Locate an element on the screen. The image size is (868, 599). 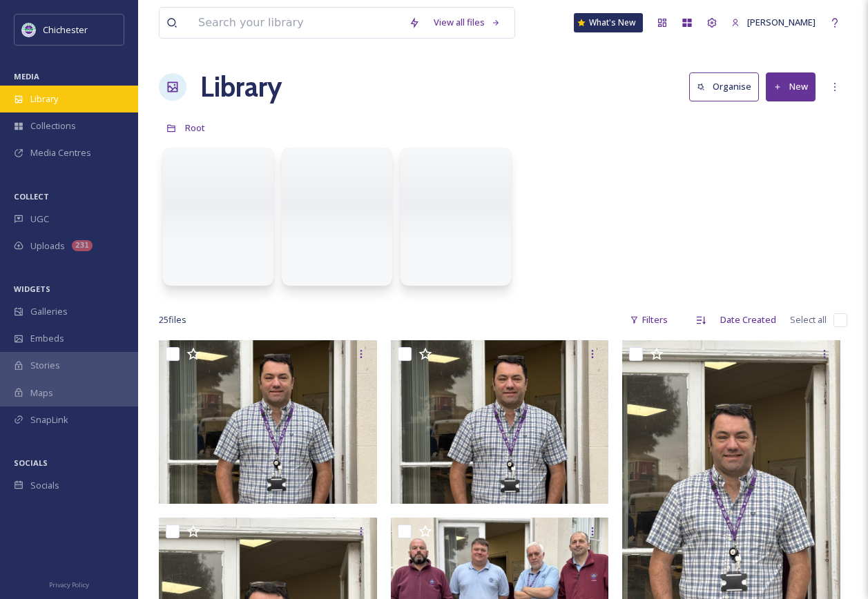
span: WIDGETS is located at coordinates (32, 288).